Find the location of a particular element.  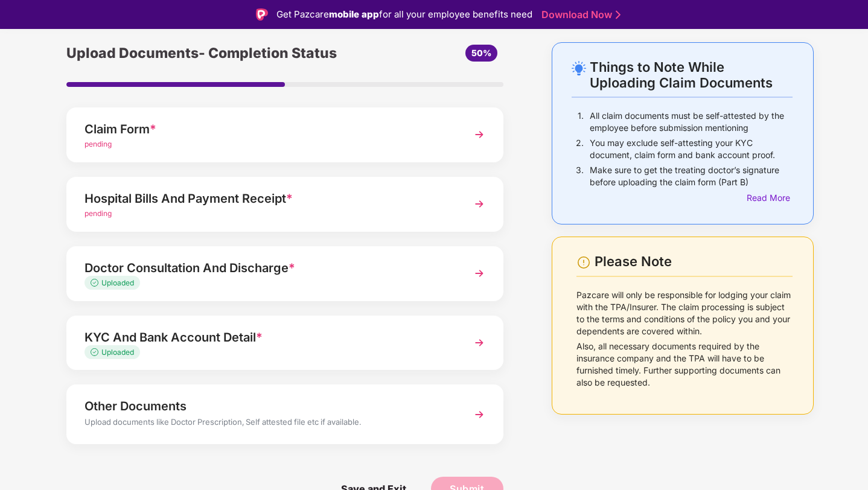

div: Upload Documents- Completion Status is located at coordinates (212, 53).